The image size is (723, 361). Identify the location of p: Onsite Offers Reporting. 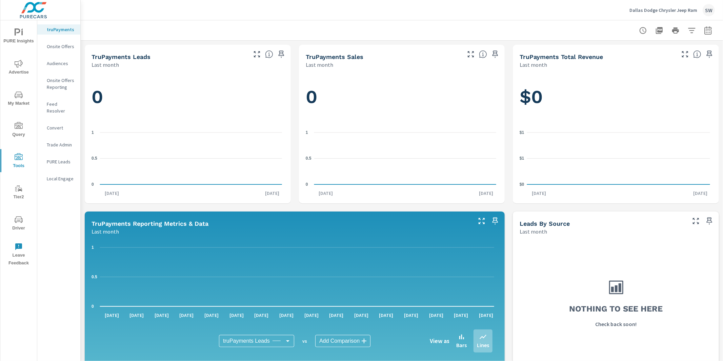
(61, 84).